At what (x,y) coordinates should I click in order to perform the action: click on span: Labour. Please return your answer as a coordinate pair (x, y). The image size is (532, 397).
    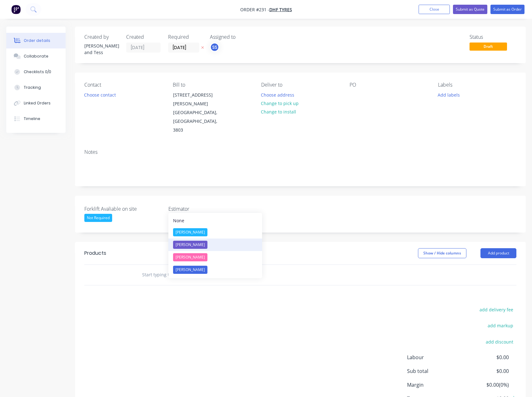
    Looking at the image, I should click on (435, 357).